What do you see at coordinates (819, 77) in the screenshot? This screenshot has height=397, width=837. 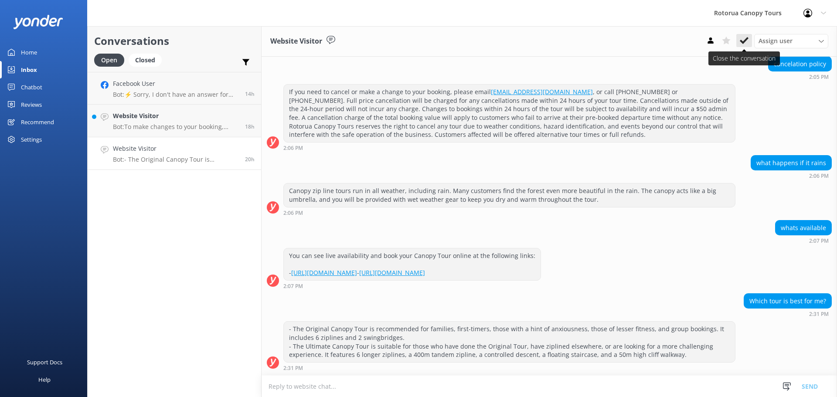 I see `strong: 2:05 PM` at bounding box center [819, 77].